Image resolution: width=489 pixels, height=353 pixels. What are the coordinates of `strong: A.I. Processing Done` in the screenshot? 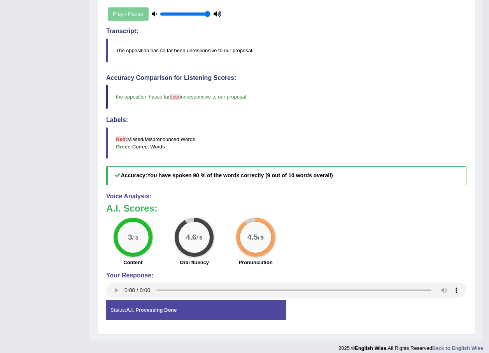 It's located at (151, 309).